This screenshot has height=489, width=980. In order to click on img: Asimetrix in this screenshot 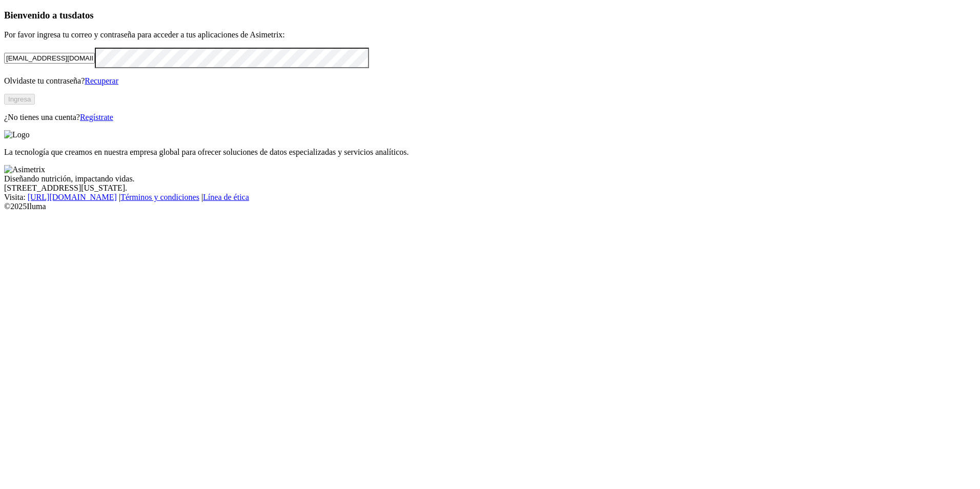, I will do `click(24, 169)`.